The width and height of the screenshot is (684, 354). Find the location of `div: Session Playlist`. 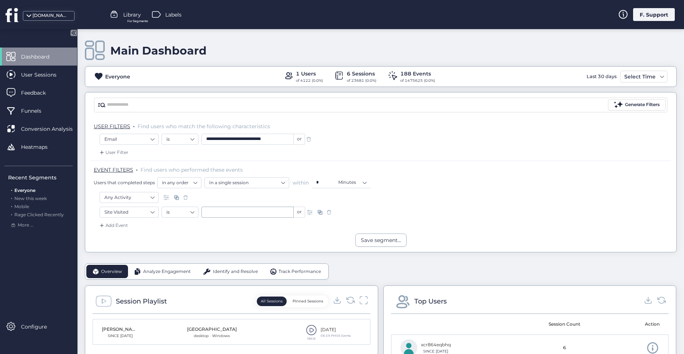

div: Session Playlist is located at coordinates (141, 302).